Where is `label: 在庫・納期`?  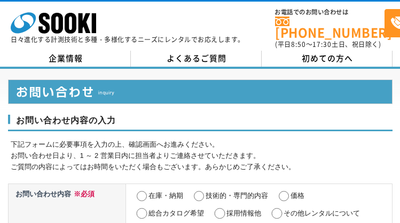
label: 在庫・納期 is located at coordinates (166, 196).